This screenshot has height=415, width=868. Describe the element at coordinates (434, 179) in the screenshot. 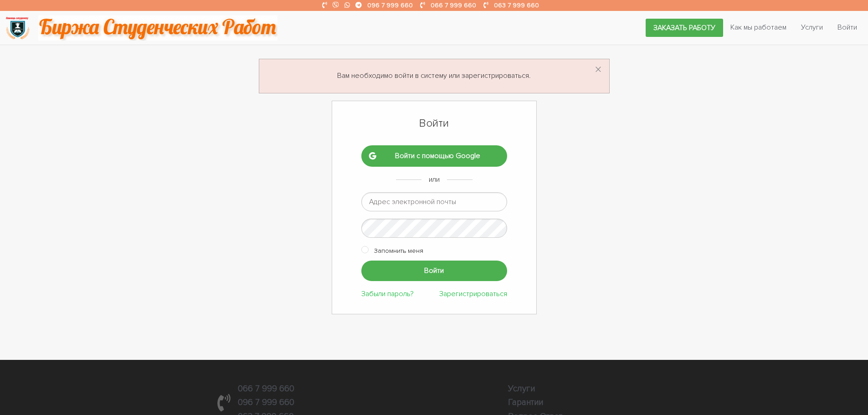

I see `span: или` at that location.